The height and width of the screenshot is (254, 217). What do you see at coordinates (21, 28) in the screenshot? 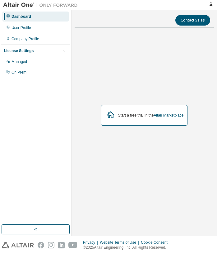
I see `div: User Profile` at bounding box center [21, 28].